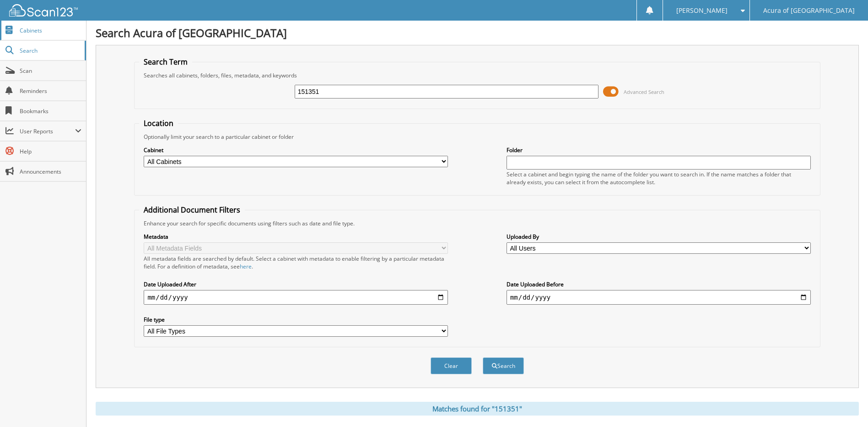 This screenshot has width=868, height=427. What do you see at coordinates (158, 123) in the screenshot?
I see `legend: Location` at bounding box center [158, 123].